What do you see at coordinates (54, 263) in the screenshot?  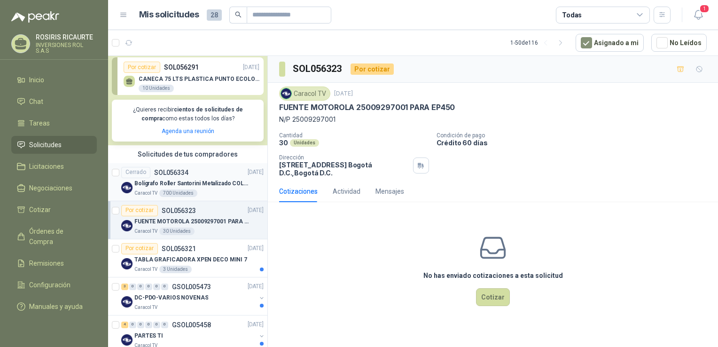 I see `a: Remisiones` at bounding box center [54, 263].